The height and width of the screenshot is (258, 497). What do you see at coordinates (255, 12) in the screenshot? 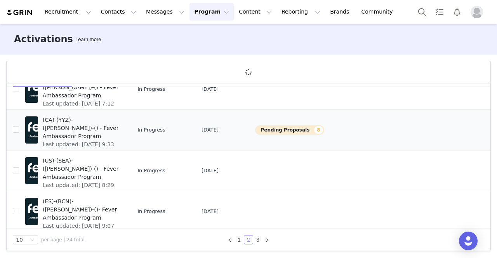
I see `button: Content` at bounding box center [255, 12].